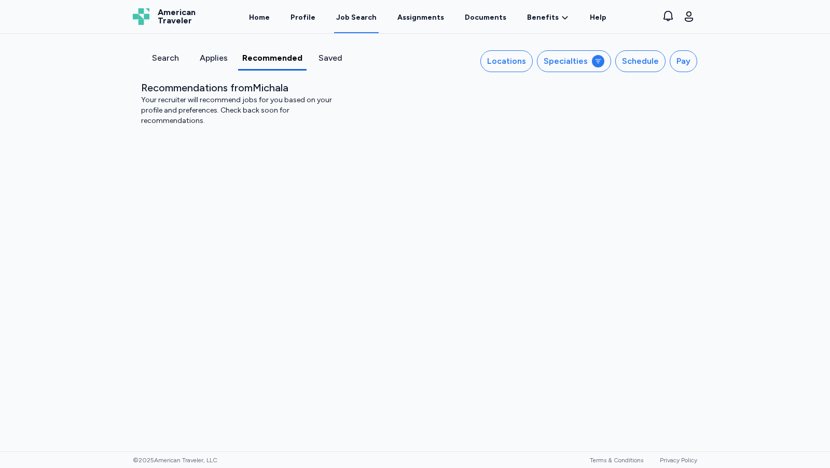 Image resolution: width=830 pixels, height=468 pixels. I want to click on div: Pay, so click(683, 61).